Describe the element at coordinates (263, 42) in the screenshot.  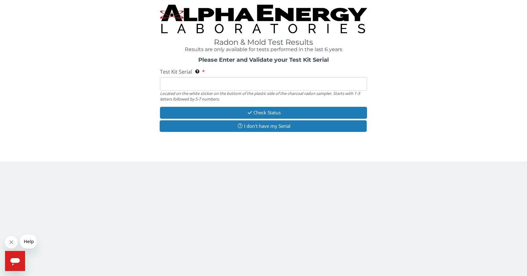
I see `h1: Radon & Mold Test Results` at that location.